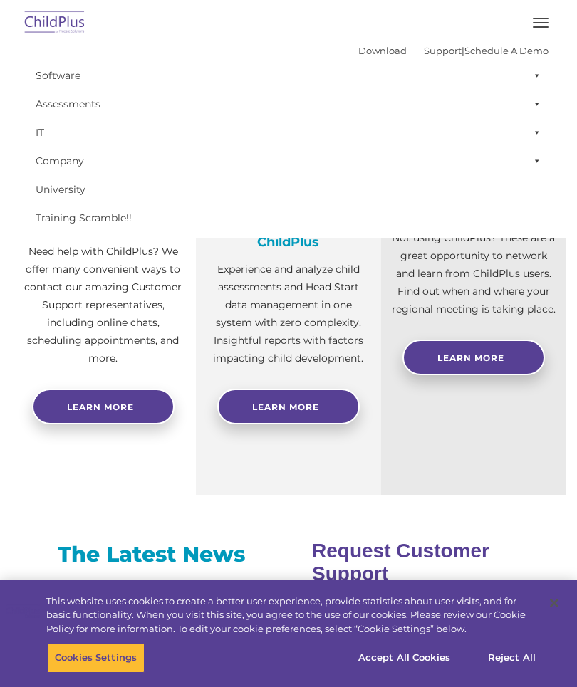 The image size is (577, 687). What do you see at coordinates (152, 555) in the screenshot?
I see `h3: The Latest News` at bounding box center [152, 555].